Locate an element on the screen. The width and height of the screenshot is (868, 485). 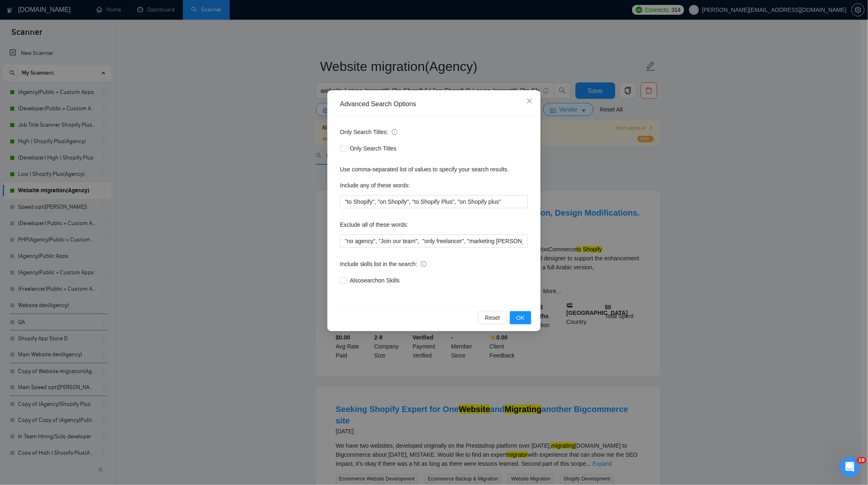
span: Also search on Skills is located at coordinates (375, 281).